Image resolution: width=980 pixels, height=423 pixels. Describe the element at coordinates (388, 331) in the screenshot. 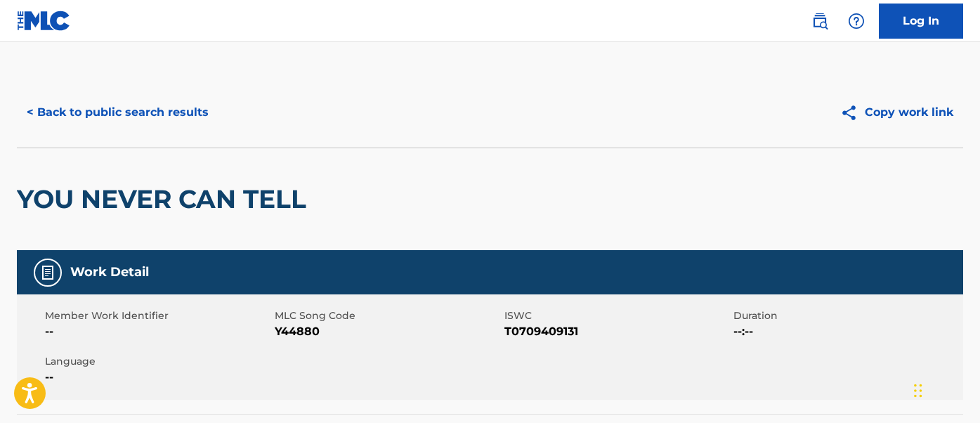

I see `span: Y44880` at that location.